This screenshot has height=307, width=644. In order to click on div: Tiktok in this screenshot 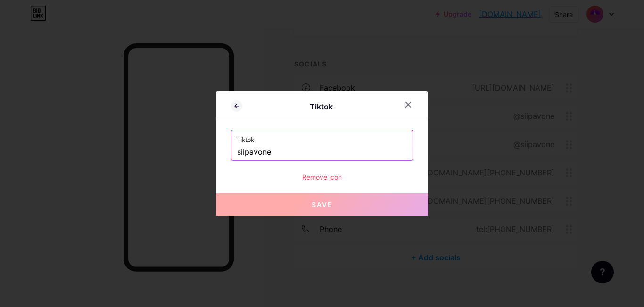, I will do `click(321, 107)`.